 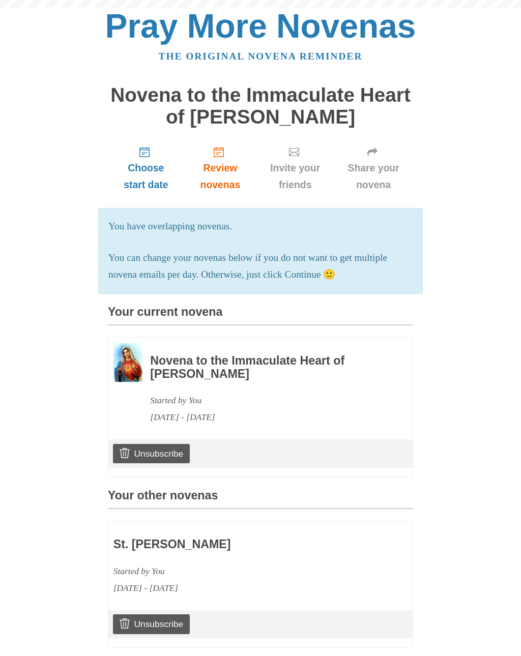 I want to click on h3: Your other novenas, so click(x=260, y=499).